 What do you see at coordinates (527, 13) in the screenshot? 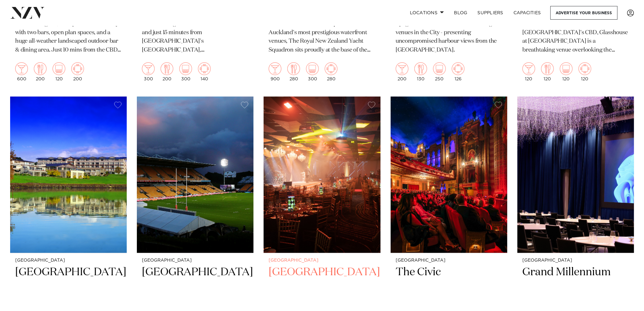
I see `a: Capacities` at bounding box center [527, 13].